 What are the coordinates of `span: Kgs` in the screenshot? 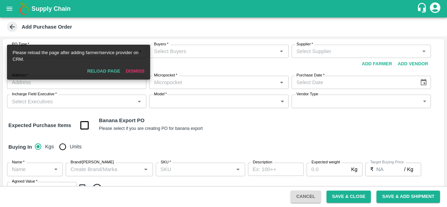 It's located at (50, 147).